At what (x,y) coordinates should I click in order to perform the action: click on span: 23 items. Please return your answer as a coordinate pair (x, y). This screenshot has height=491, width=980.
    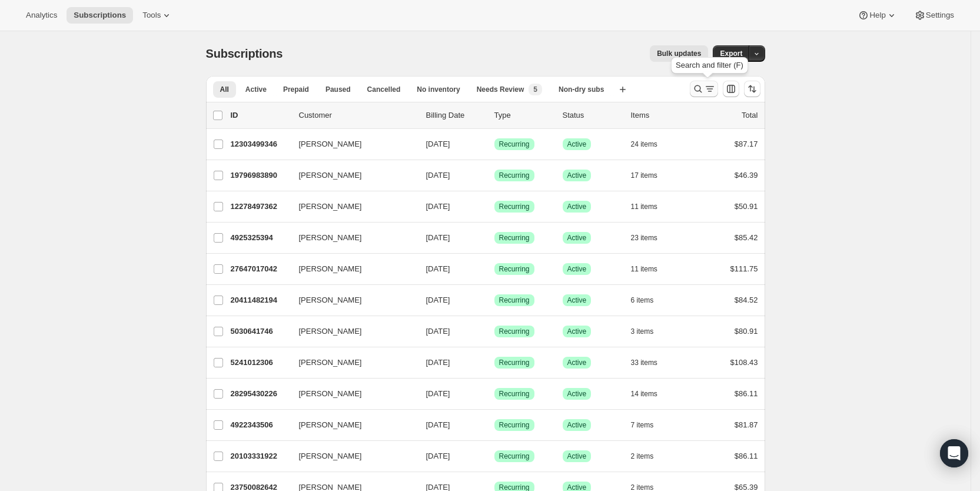
    Looking at the image, I should click on (644, 238).